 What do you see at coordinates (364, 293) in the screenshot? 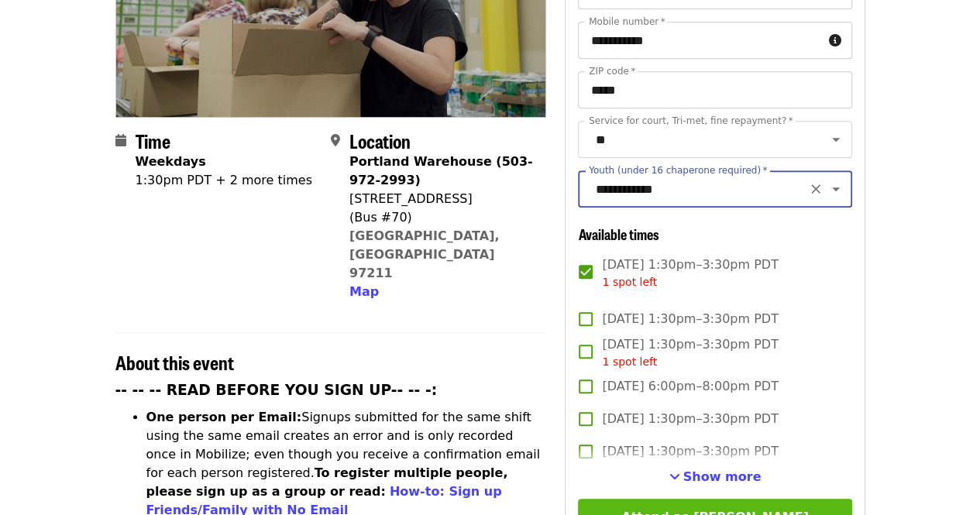
I see `button: Map` at bounding box center [364, 293].